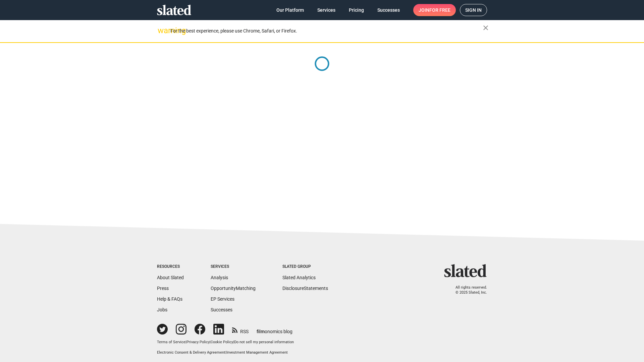  What do you see at coordinates (435, 10) in the screenshot?
I see `a: Joinfor free` at bounding box center [435, 10].